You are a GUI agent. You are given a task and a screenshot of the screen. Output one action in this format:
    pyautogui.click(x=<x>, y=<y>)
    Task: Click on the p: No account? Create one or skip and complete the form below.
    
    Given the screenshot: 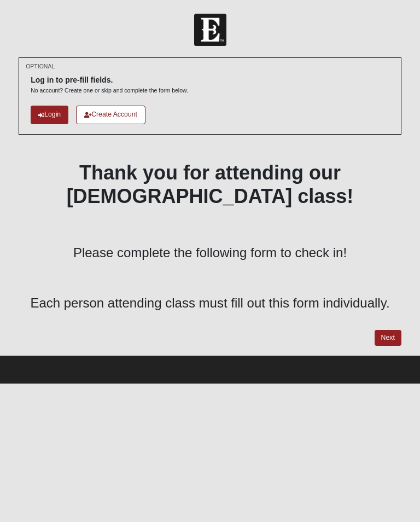 What is the action you would take?
    pyautogui.click(x=110, y=90)
    